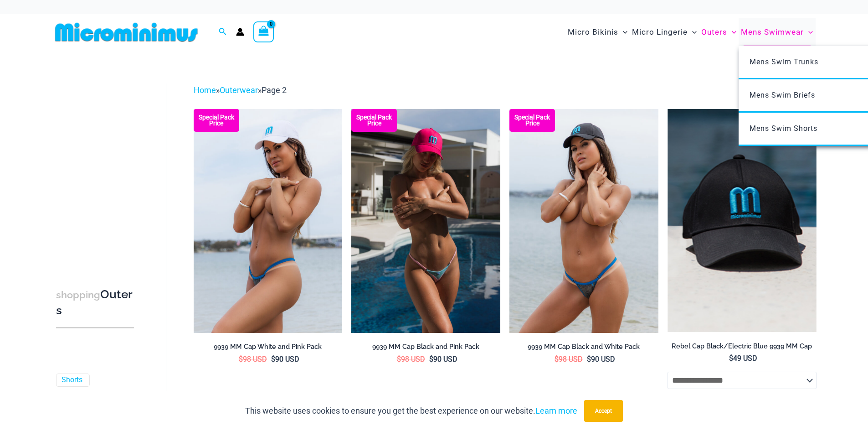 The image size is (868, 431). Describe the element at coordinates (240, 32) in the screenshot. I see `a: Account icon link` at that location.